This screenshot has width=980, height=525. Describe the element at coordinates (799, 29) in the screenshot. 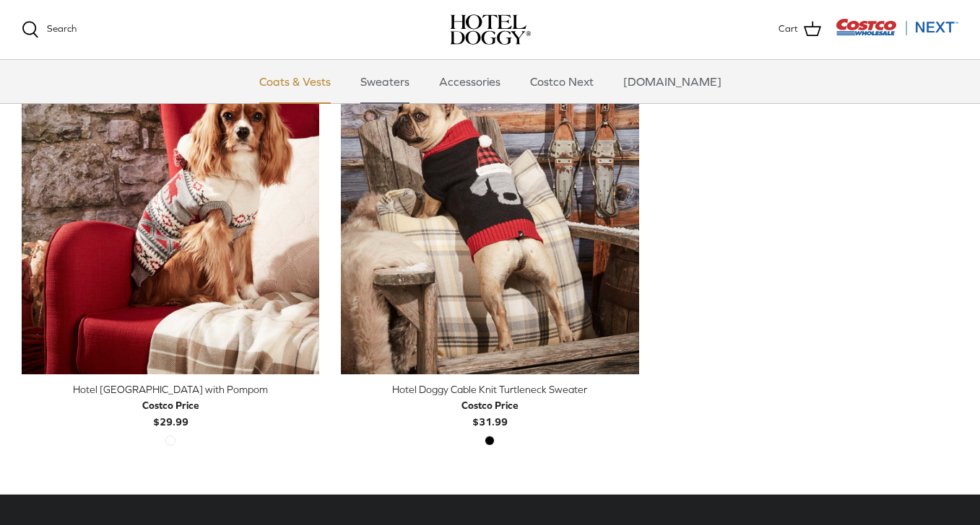

I see `a: Cart` at that location.